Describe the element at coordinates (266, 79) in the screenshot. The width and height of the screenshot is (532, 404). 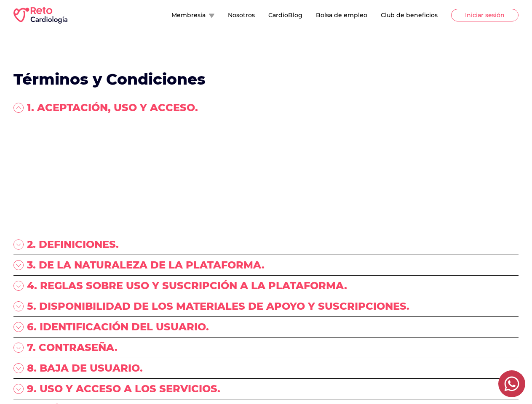
I see `h1: Términos y Condiciones` at that location.